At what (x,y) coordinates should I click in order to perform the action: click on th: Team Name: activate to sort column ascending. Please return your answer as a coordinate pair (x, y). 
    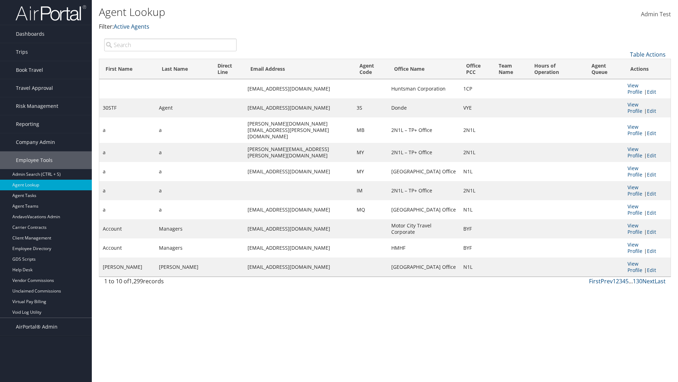
    Looking at the image, I should click on (510, 69).